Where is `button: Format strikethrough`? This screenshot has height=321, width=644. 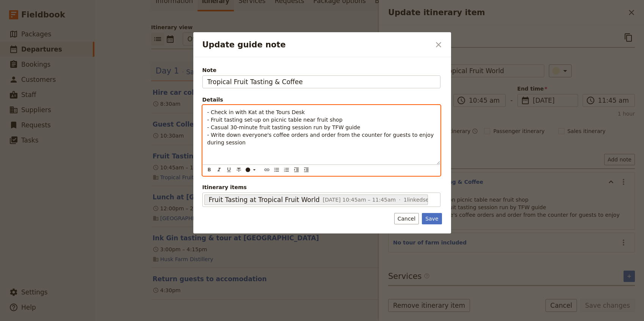 button: Format strikethrough is located at coordinates (239, 170).